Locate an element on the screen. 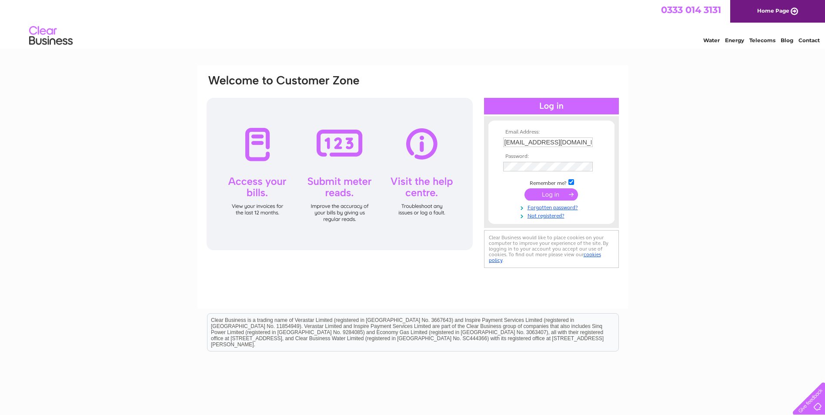  a: Contact is located at coordinates (809, 40).